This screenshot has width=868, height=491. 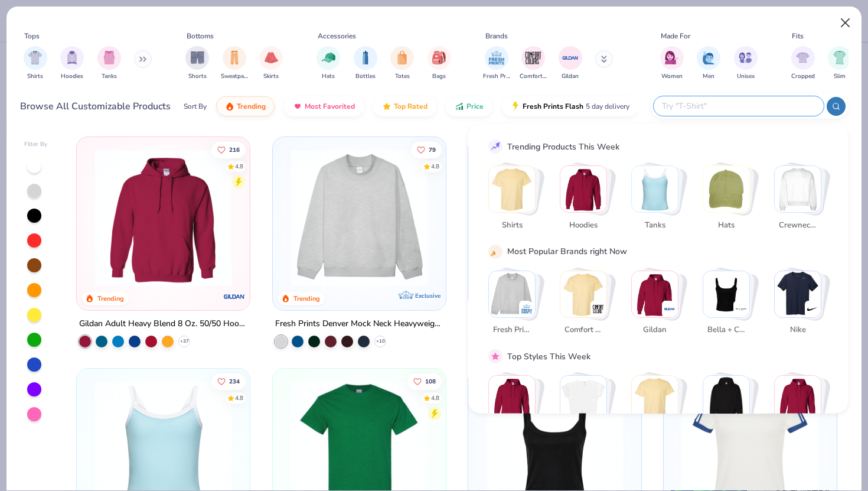 What do you see at coordinates (497, 76) in the screenshot?
I see `span: Fresh Prints` at bounding box center [497, 76].